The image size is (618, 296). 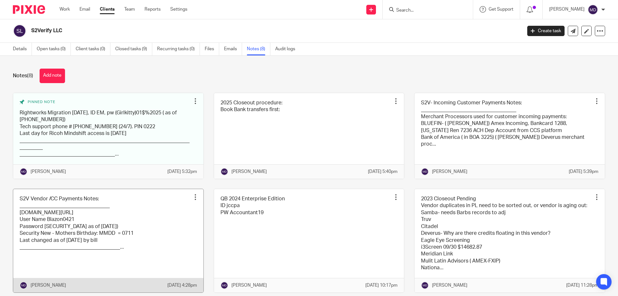 What do you see at coordinates (152, 9) in the screenshot?
I see `a: Reports` at bounding box center [152, 9].